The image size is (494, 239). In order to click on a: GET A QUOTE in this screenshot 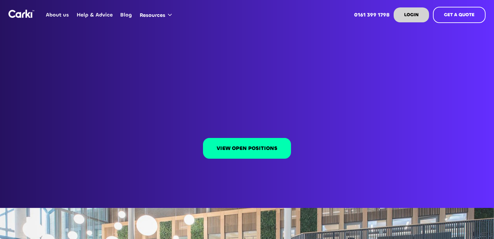, I will do `click(459, 15)`.